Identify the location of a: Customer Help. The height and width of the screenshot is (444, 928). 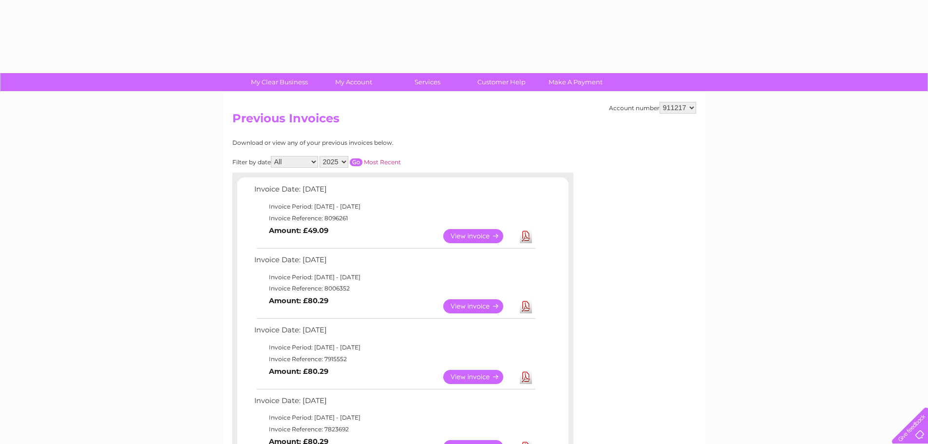
(501, 82).